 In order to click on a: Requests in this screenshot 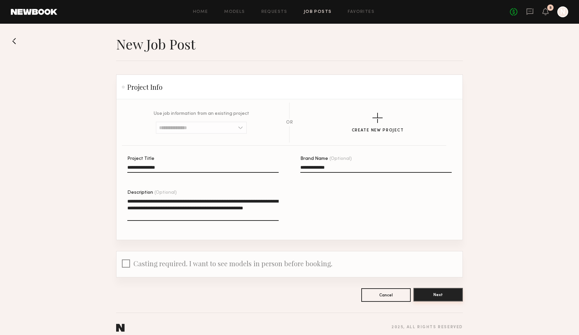, I will do `click(274, 12)`.